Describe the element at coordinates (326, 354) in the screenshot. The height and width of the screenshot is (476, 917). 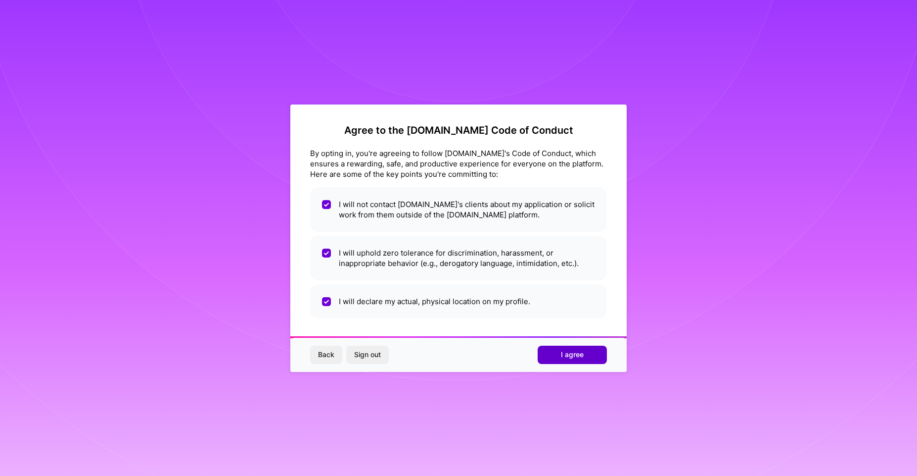
I see `button: Back` at that location.